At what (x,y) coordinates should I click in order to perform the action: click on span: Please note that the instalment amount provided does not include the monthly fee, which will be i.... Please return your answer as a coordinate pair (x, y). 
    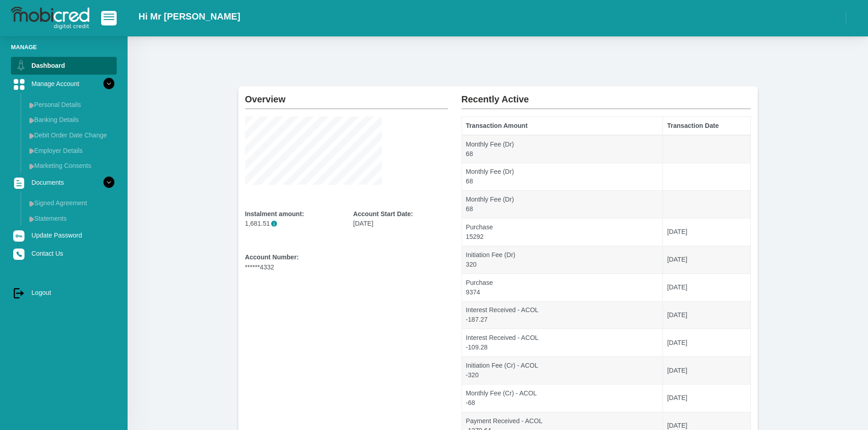
    Looking at the image, I should click on (274, 224).